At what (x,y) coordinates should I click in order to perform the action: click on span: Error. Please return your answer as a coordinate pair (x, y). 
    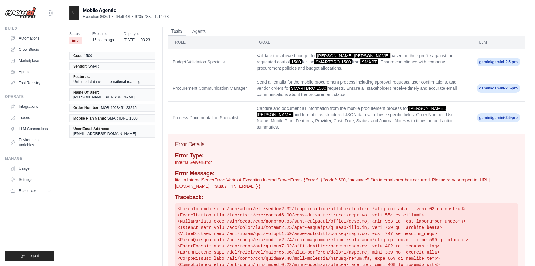
    Looking at the image, I should click on (76, 40).